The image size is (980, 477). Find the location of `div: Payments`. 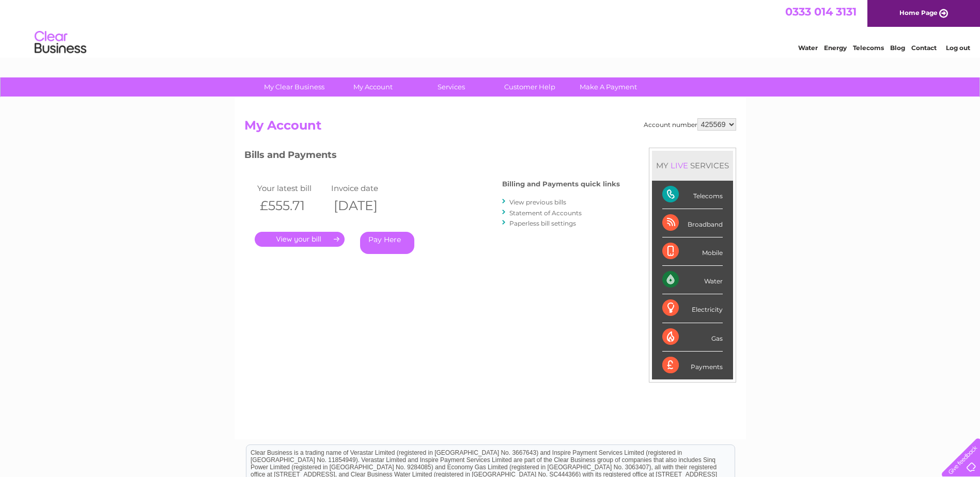

div: Payments is located at coordinates (692, 366).